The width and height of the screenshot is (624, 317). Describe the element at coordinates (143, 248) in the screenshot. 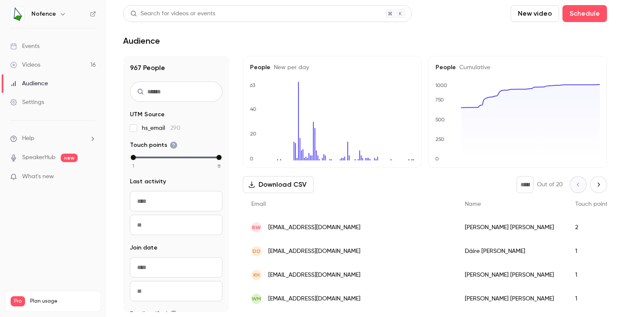

I see `span: Join date` at that location.